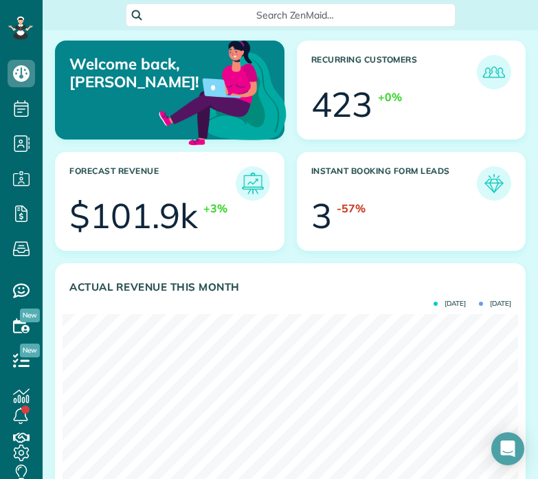 The image size is (538, 479). Describe the element at coordinates (253, 183) in the screenshot. I see `img: icon_forecast_revenue-8c13a41c7ed35a8dcfafea3cbb826a0462acb37728057bba2d056411b612bbbe.png` at that location.